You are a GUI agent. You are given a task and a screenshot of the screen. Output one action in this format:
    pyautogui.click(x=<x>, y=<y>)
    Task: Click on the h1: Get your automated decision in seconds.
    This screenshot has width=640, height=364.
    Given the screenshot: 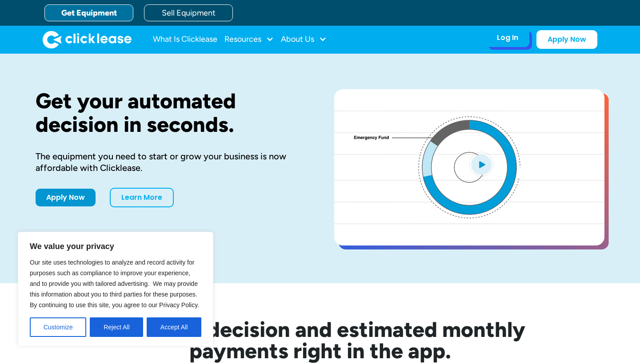 What is the action you would take?
    pyautogui.click(x=171, y=113)
    